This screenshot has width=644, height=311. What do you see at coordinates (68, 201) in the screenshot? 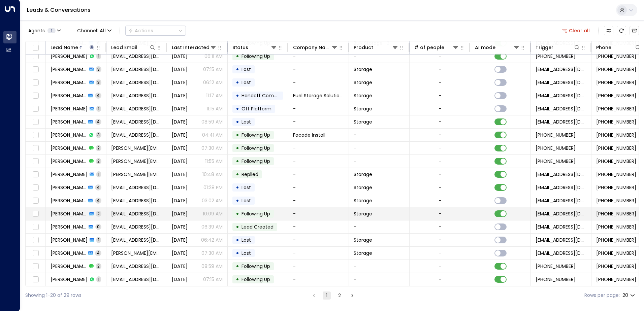
I see `span: Darren Carr` at bounding box center [68, 201].